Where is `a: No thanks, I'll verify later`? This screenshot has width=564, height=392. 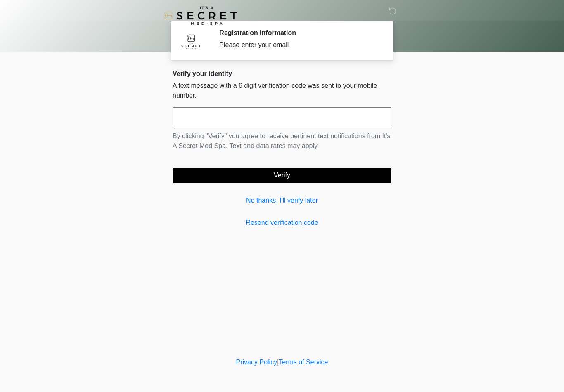
a: No thanks, I'll verify later is located at coordinates (282, 201).